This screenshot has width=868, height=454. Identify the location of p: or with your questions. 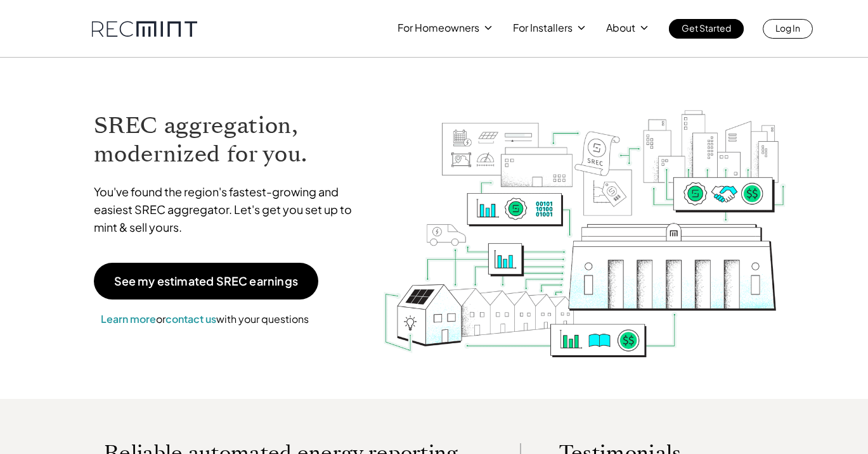
(205, 320).